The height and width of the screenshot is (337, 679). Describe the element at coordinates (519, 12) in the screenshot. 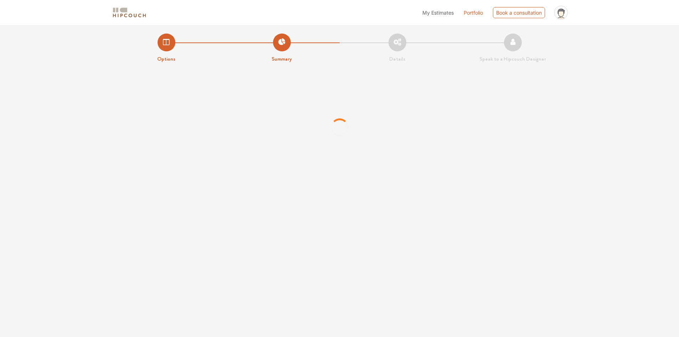

I see `div: Book a consultation` at that location.